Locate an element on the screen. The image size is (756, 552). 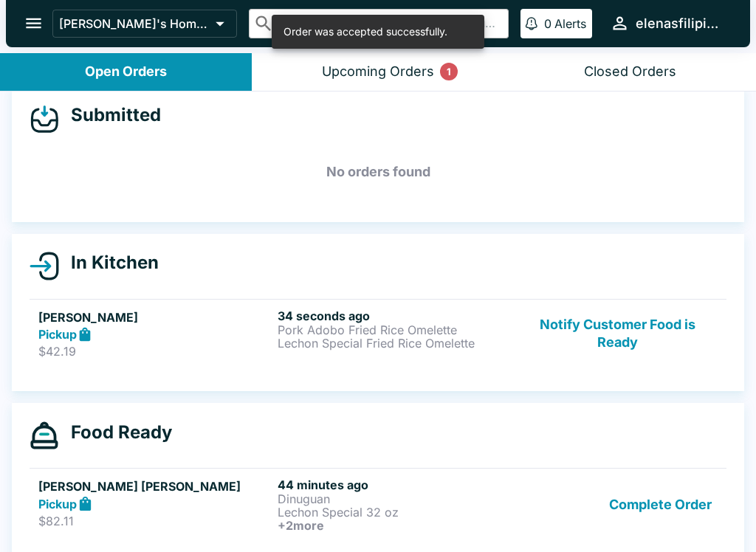
p: 0 is located at coordinates (548, 23).